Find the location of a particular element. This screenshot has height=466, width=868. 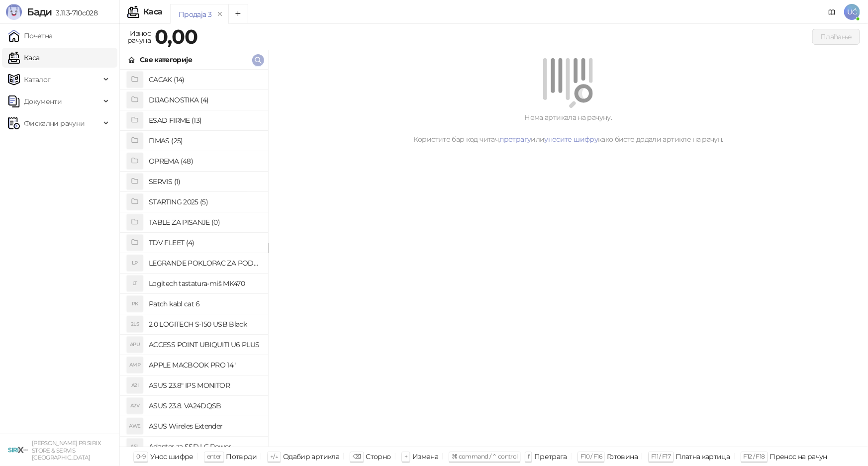

h4: TABLE ZA PISANJE (0) is located at coordinates (204, 222).